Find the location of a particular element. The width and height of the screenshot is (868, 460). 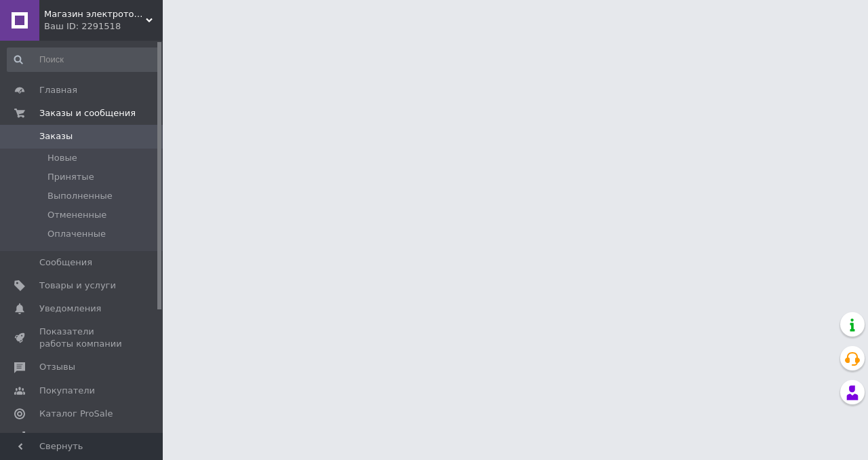

span: Покупатели is located at coordinates (67, 390).